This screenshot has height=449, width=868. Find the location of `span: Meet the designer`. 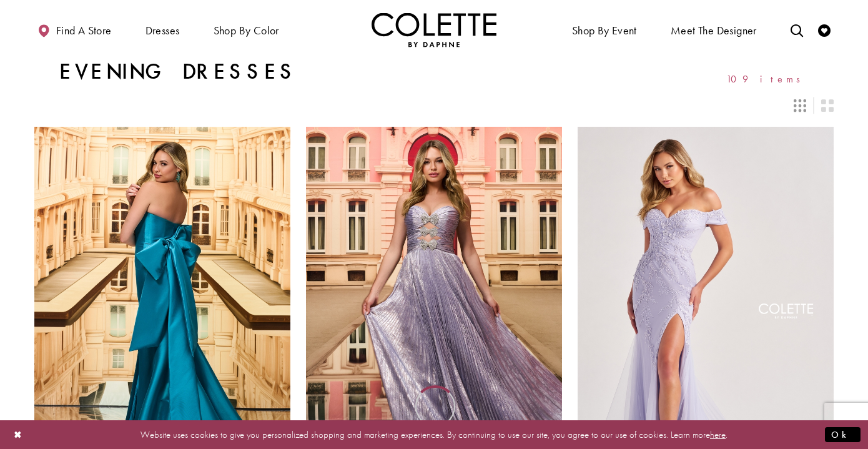

span: Meet the designer is located at coordinates (714, 31).